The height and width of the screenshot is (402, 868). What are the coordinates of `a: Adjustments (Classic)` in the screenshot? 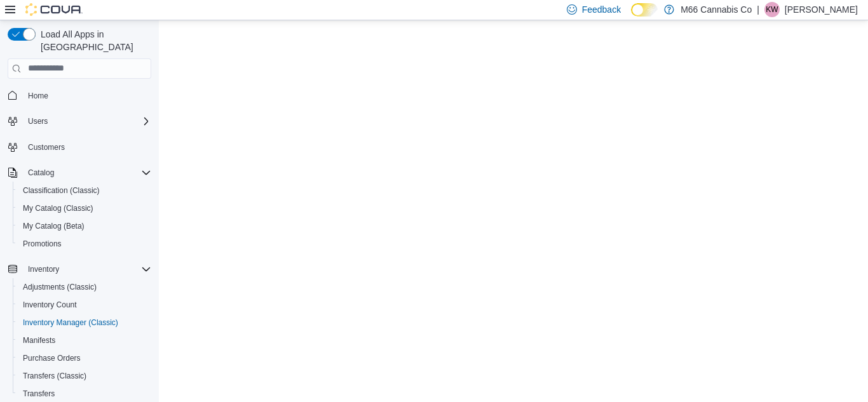 It's located at (60, 287).